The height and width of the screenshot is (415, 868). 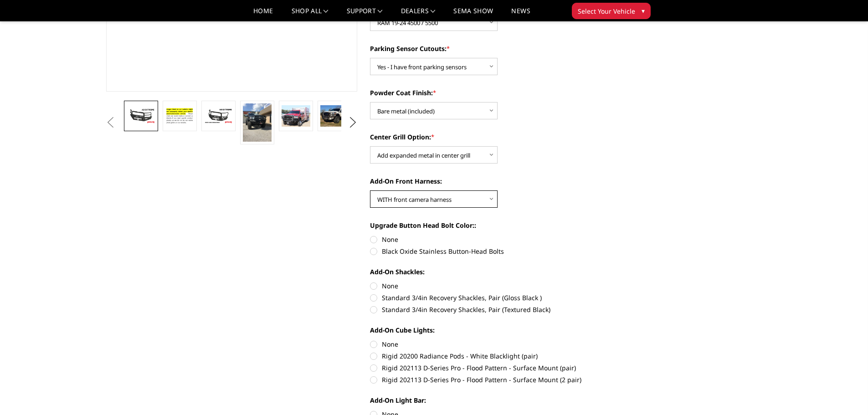 I want to click on a: Support, so click(x=365, y=14).